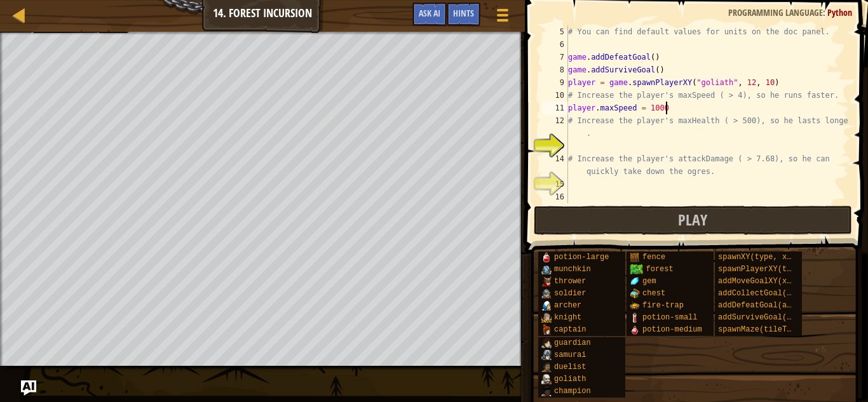  Describe the element at coordinates (693, 220) in the screenshot. I see `button: Play` at that location.